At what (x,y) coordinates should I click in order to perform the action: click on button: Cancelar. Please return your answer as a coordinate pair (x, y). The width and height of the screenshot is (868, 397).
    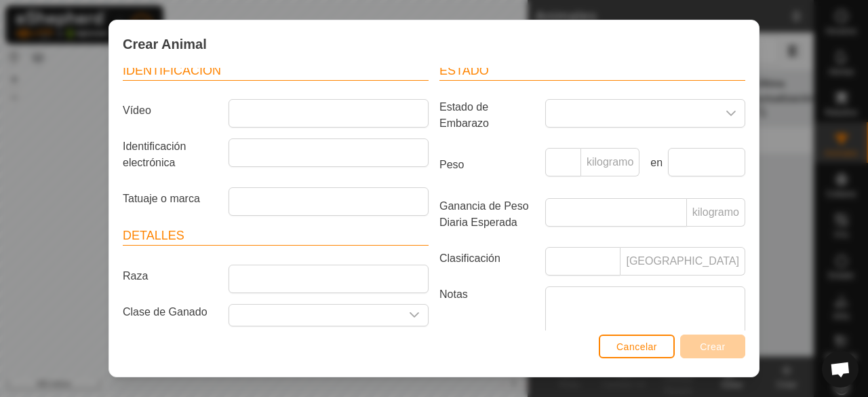
    Looking at the image, I should click on (637, 346).